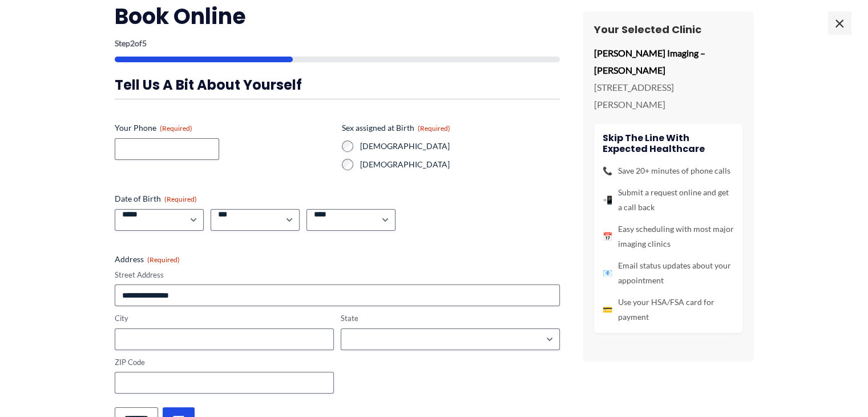 The image size is (868, 417). Describe the element at coordinates (338, 16) in the screenshot. I see `h2: Book Online` at that location.